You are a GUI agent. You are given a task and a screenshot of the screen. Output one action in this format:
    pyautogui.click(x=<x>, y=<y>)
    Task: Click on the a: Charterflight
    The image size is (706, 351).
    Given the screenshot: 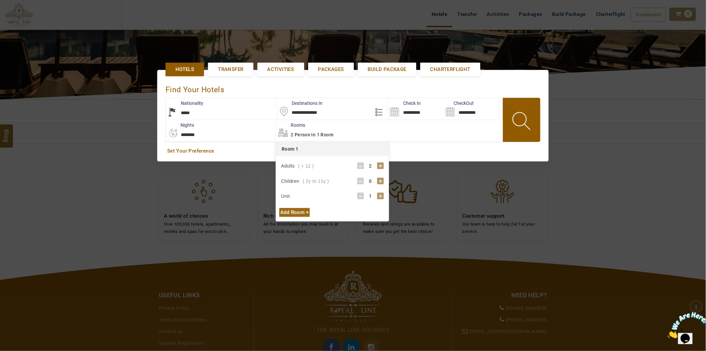 What is the action you would take?
    pyautogui.click(x=450, y=69)
    